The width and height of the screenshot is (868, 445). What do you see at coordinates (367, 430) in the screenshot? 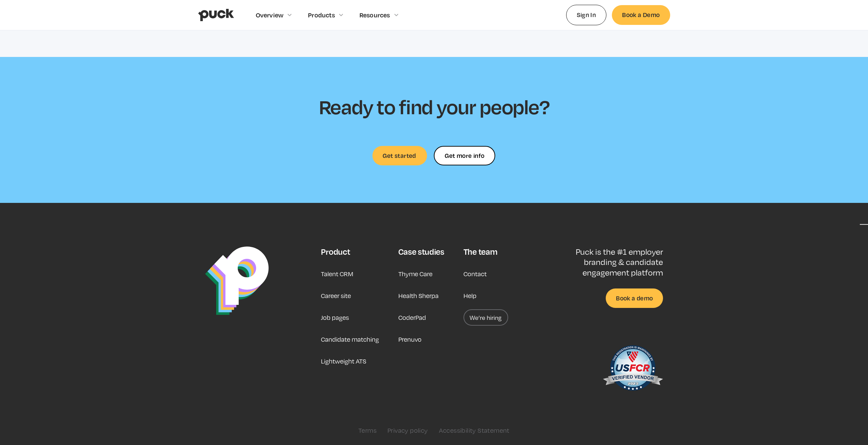
I see `a: Terms` at bounding box center [367, 430].